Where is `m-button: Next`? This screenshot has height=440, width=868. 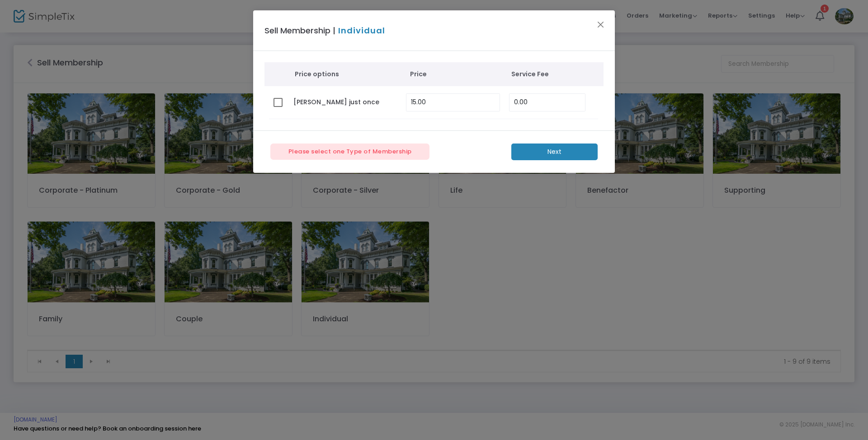 m-button: Next is located at coordinates (554, 152).